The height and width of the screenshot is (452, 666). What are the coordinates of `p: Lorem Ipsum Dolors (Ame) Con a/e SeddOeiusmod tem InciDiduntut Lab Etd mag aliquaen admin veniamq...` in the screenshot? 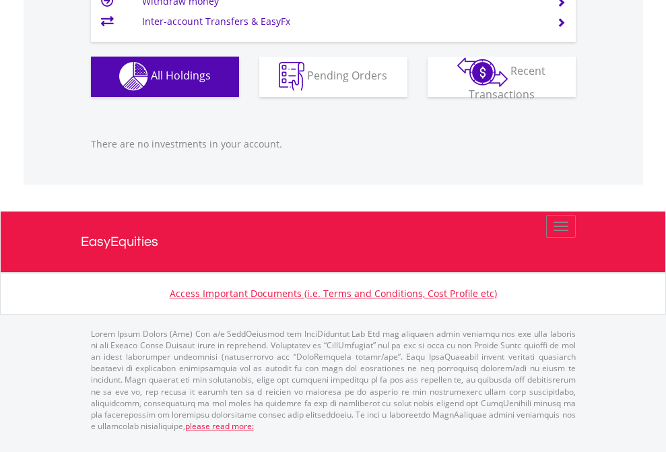 It's located at (333, 380).